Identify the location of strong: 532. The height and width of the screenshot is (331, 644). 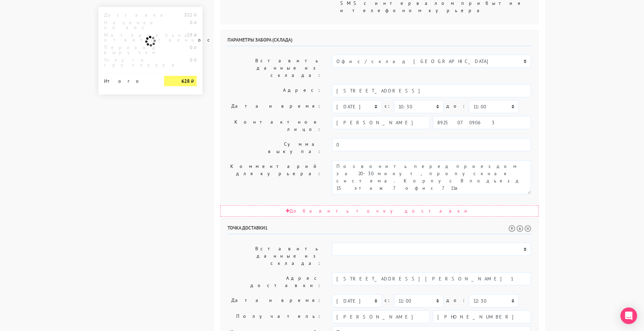
(188, 15).